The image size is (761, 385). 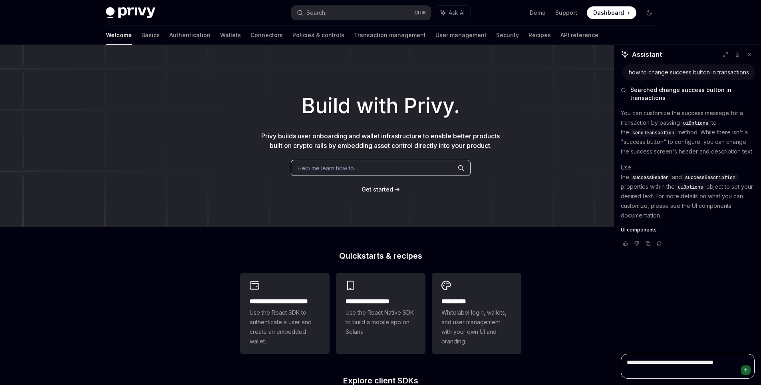 I want to click on button: Toggle dark mode, so click(x=649, y=13).